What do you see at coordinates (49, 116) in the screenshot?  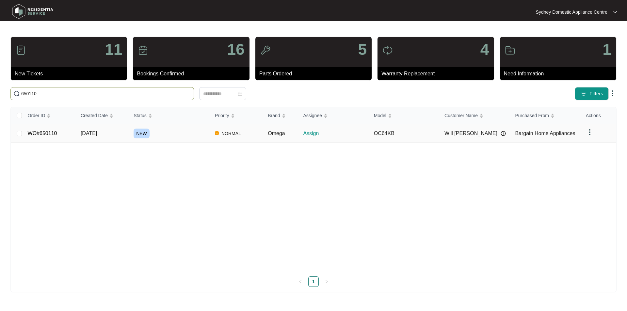 I see `th: Order ID` at bounding box center [49, 116].